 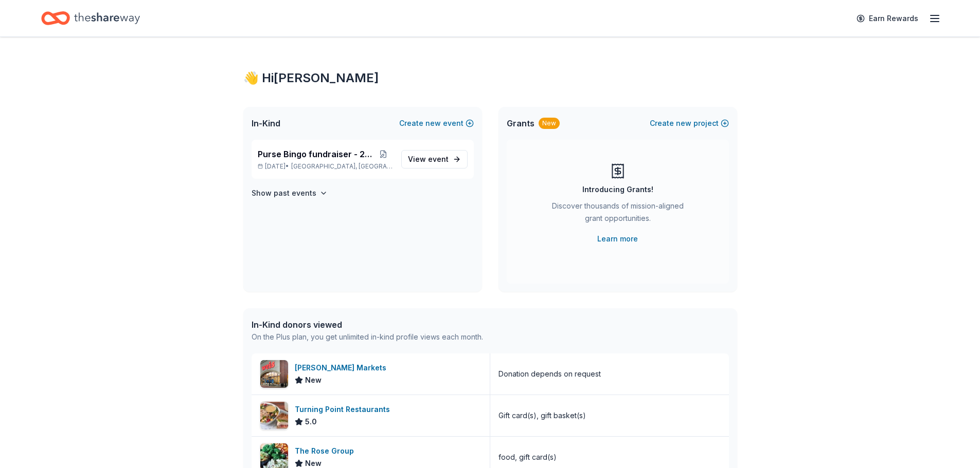 I want to click on button: Createnewproject, so click(x=689, y=123).